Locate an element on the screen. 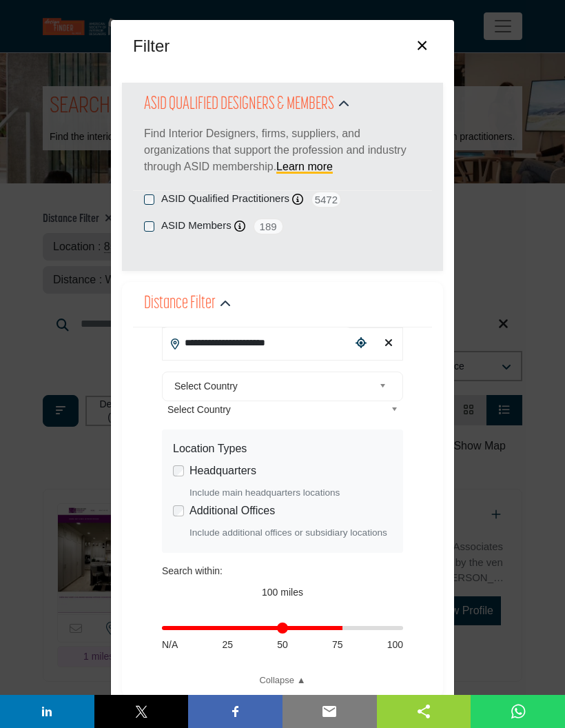 This screenshot has height=728, width=565. input: ASID Qualified Practitioners checkbox is located at coordinates (149, 199).